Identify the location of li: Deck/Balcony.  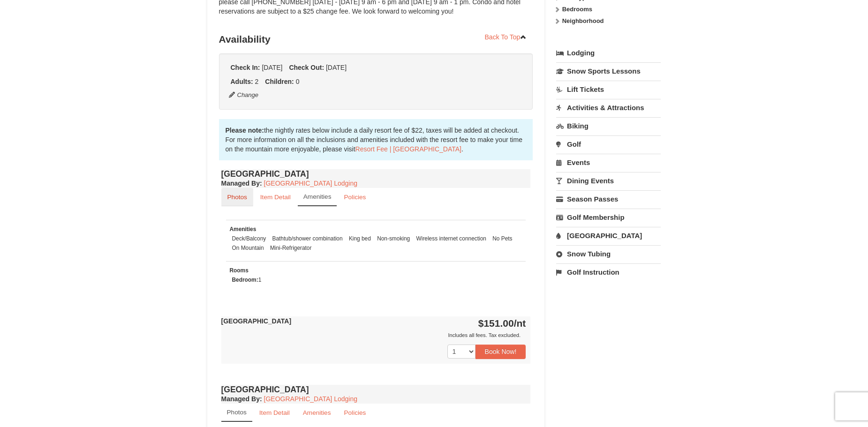
(249, 238).